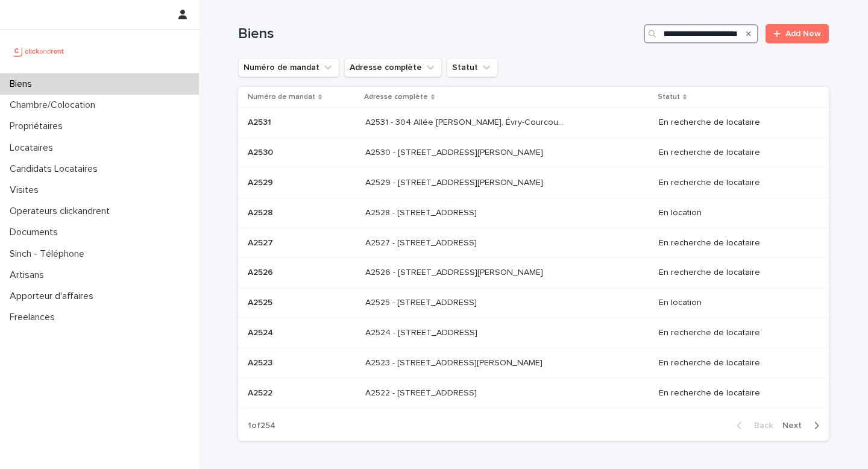 Image resolution: width=868 pixels, height=469 pixels. I want to click on p: Visites, so click(26, 190).